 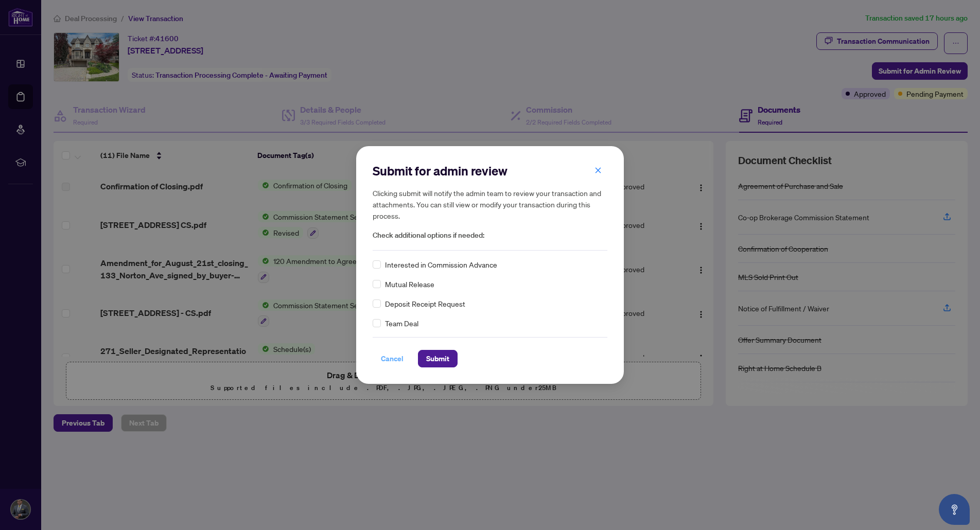 What do you see at coordinates (438, 359) in the screenshot?
I see `button: Submit` at bounding box center [438, 359].